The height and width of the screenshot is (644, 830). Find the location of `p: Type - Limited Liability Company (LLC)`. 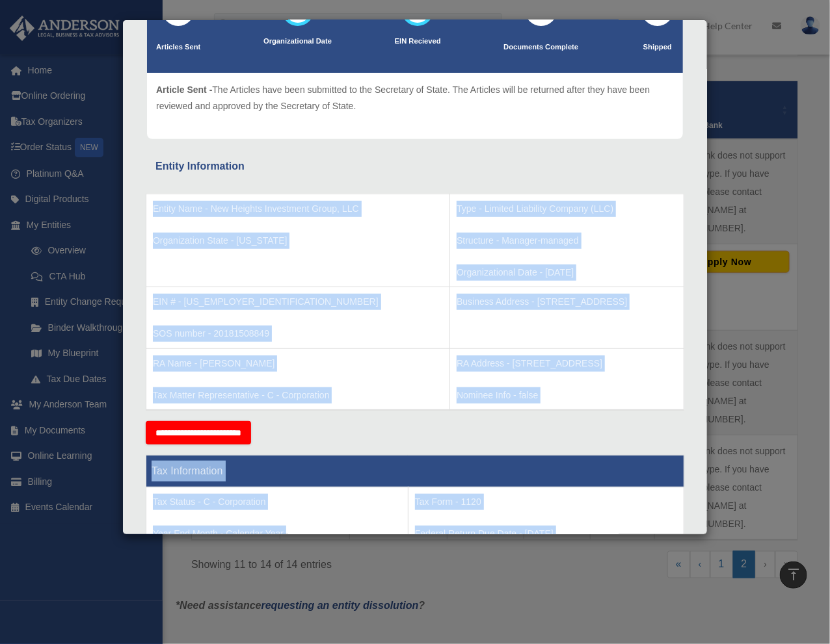

p: Type - Limited Liability Company (LLC) is located at coordinates (567, 209).